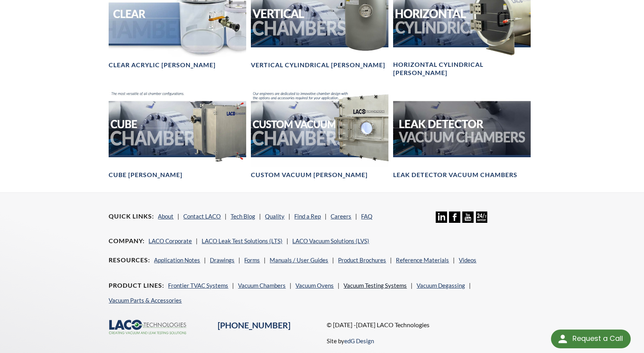  Describe the element at coordinates (177, 260) in the screenshot. I see `a: Application Notes` at that location.